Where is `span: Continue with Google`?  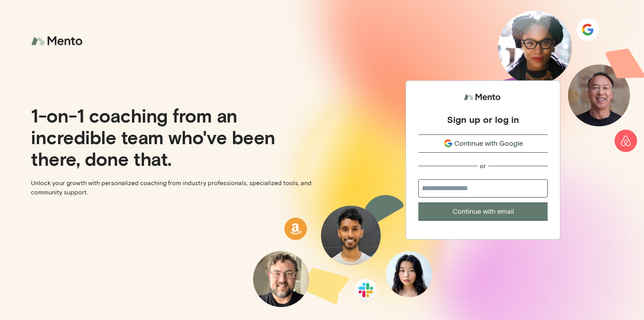
span: Continue with Google is located at coordinates (488, 144).